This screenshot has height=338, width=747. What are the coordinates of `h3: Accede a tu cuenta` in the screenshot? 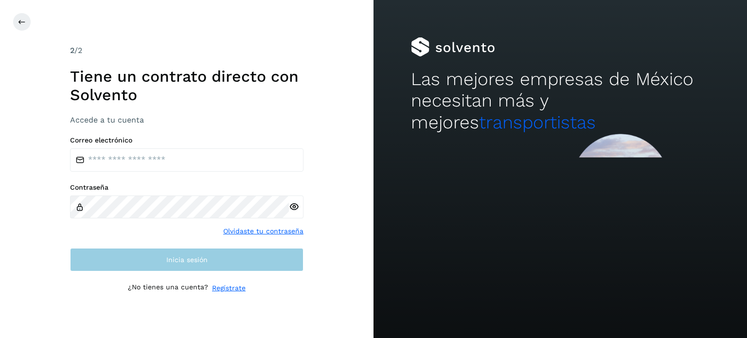 It's located at (187, 120).